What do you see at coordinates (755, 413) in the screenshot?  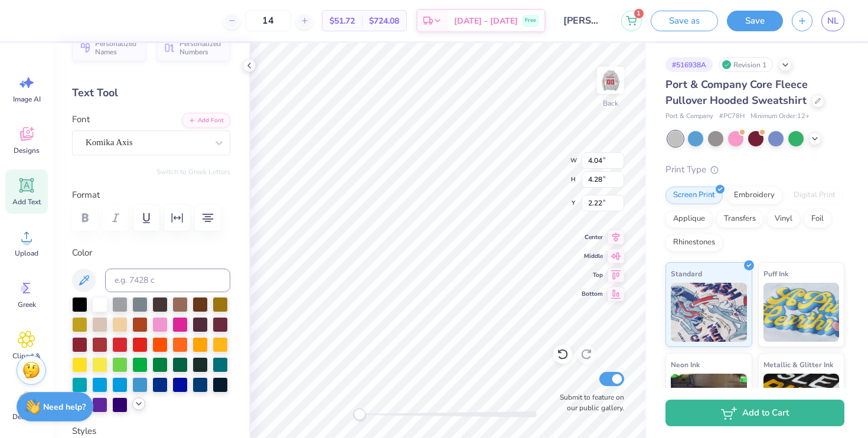 I see `button: Add to Cart` at bounding box center [755, 413].